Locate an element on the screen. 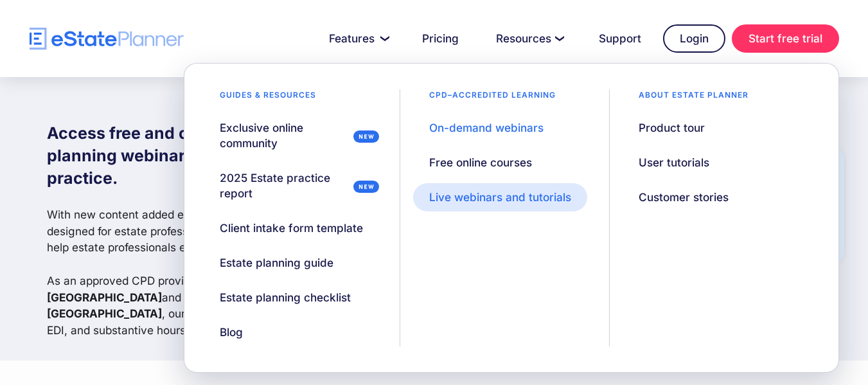  h1: Access free and on-demand estate planning webinars and elevate your estate practice. is located at coordinates (218, 155).